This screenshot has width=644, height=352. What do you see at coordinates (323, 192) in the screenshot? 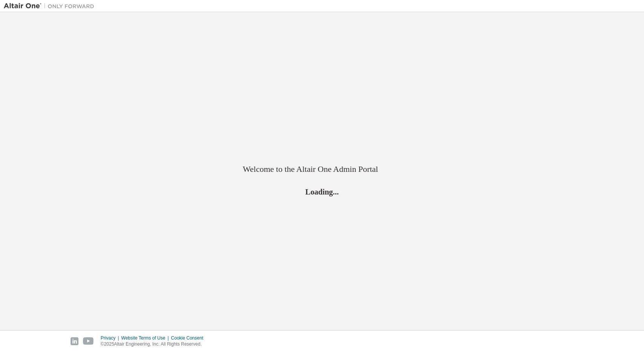
I see `h2: Loading...` at bounding box center [323, 192].